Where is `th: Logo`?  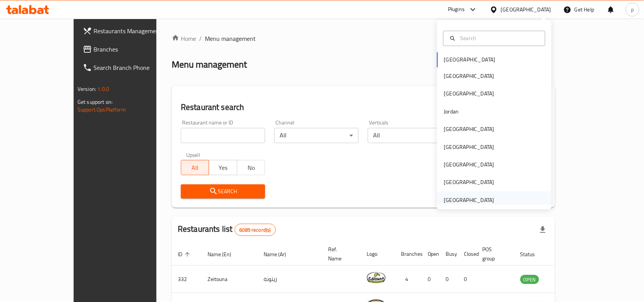 th: Logo is located at coordinates (378, 254).